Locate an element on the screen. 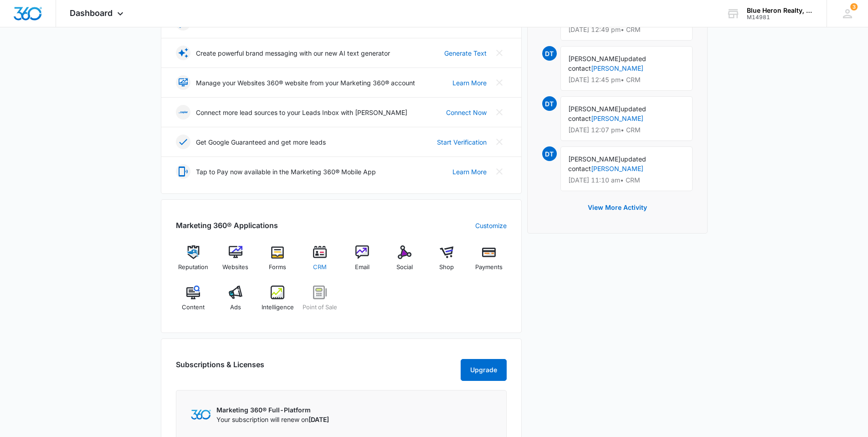  a: Generate Text is located at coordinates (465, 53).